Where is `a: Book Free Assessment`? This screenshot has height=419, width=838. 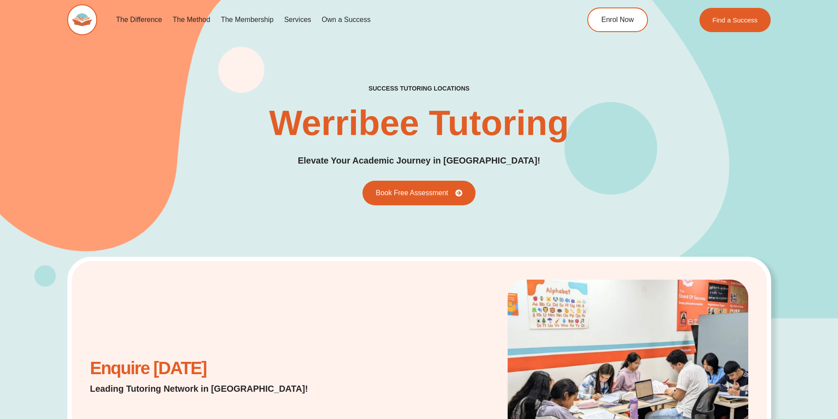
a: Book Free Assessment is located at coordinates (419, 193).